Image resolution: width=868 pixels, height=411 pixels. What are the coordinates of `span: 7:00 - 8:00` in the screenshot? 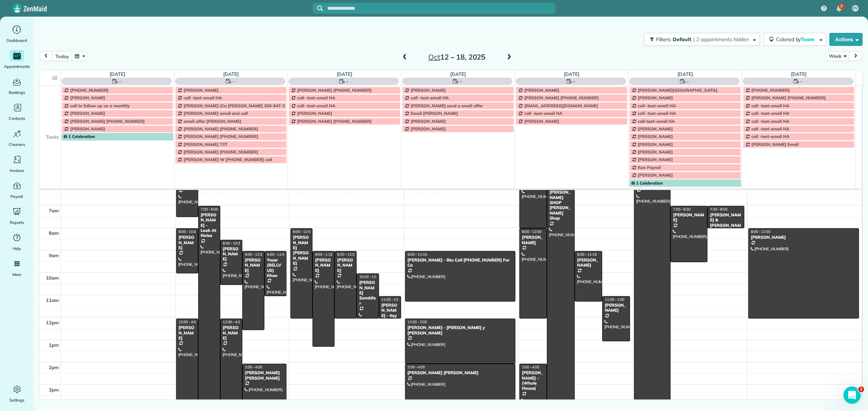 It's located at (719, 210).